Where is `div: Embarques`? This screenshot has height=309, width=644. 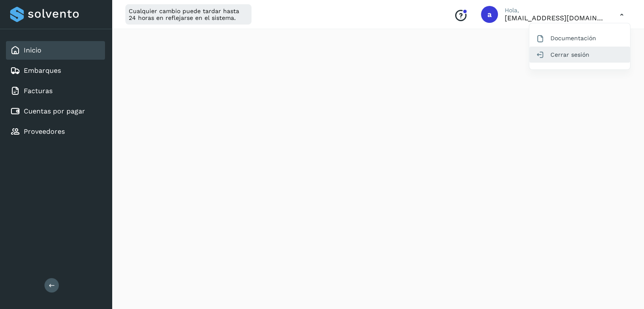 div: Embarques is located at coordinates (56, 71).